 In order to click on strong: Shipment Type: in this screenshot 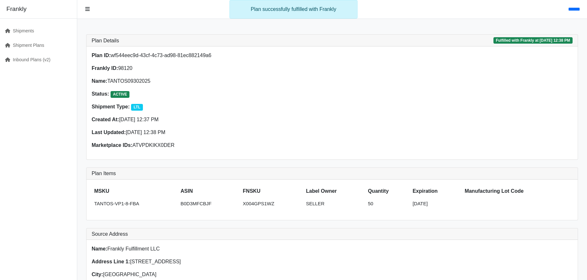, I will do `click(111, 106)`.